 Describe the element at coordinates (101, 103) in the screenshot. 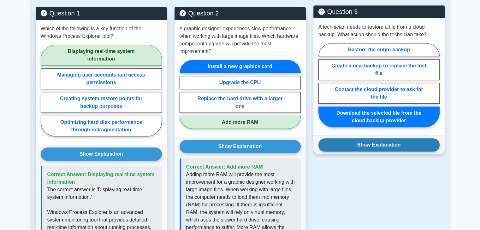

I see `label: Creating system restore points for backup purposes` at that location.